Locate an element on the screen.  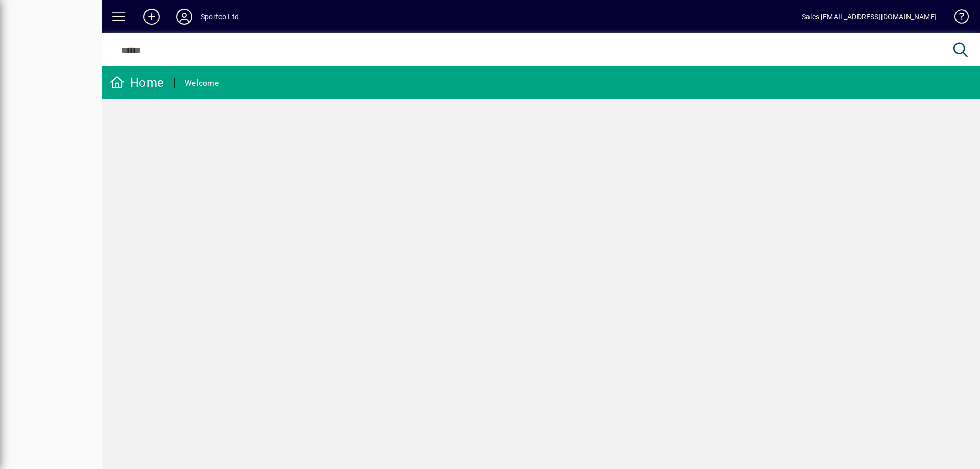
div: Home is located at coordinates (137, 83).